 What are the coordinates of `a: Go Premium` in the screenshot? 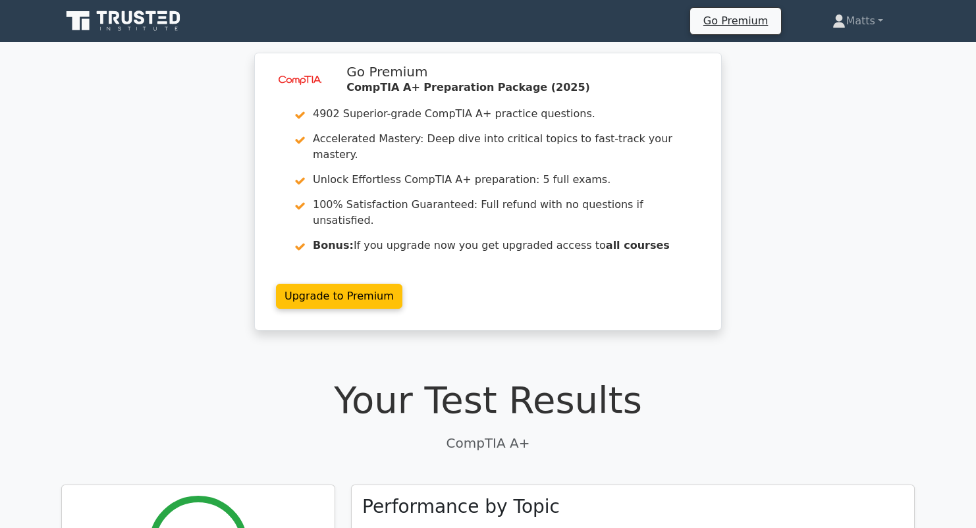 It's located at (736, 20).